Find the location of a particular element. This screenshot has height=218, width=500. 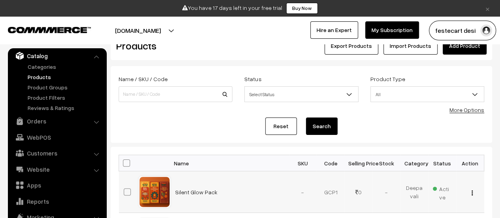

span: Active is located at coordinates (442, 192).